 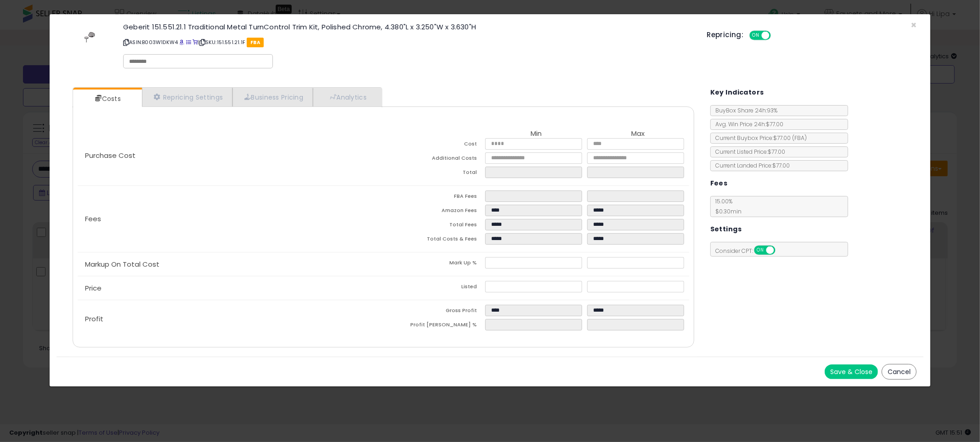 I want to click on td: FBA Fees, so click(x=434, y=198).